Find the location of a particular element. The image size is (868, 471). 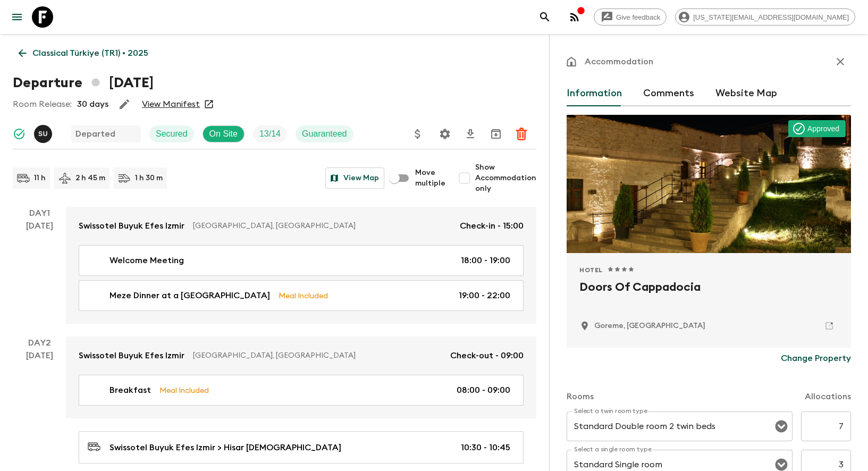

h2: Doors Of Cappadocia is located at coordinates (708, 295).